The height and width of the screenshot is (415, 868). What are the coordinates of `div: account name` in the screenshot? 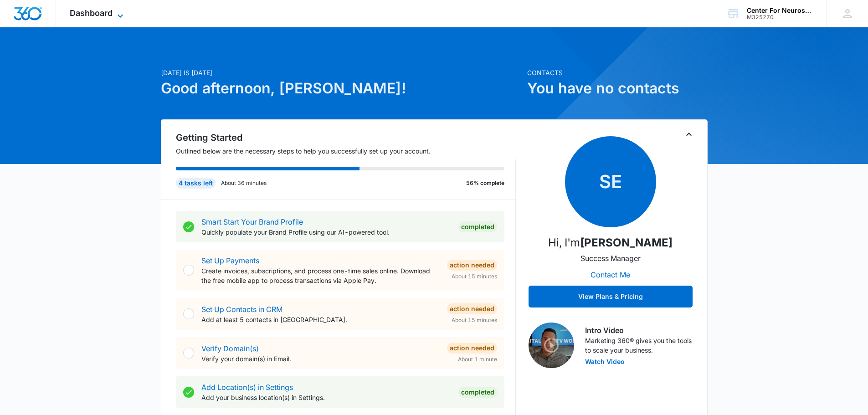 It's located at (780, 11).